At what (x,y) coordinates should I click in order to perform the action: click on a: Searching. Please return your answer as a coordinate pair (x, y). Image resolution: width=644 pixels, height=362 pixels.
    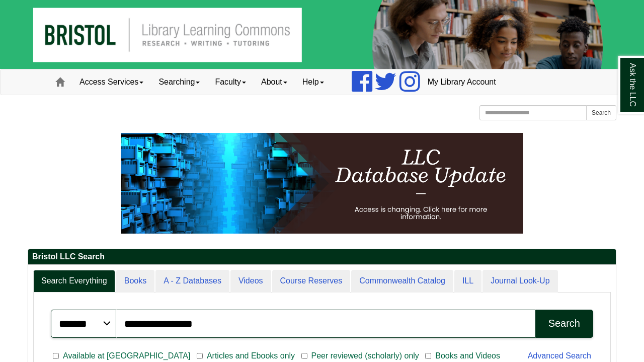
    Looking at the image, I should click on (179, 82).